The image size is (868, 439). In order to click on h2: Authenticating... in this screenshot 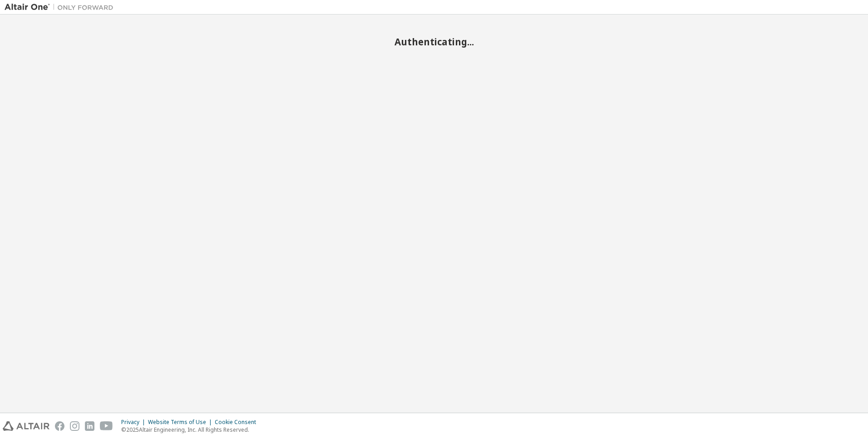, I will do `click(434, 42)`.